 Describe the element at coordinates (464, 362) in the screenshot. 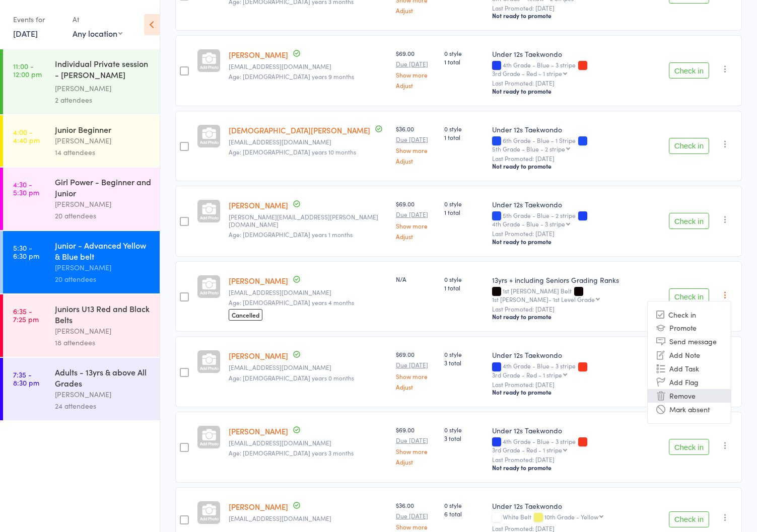

I see `span: 3 total` at that location.